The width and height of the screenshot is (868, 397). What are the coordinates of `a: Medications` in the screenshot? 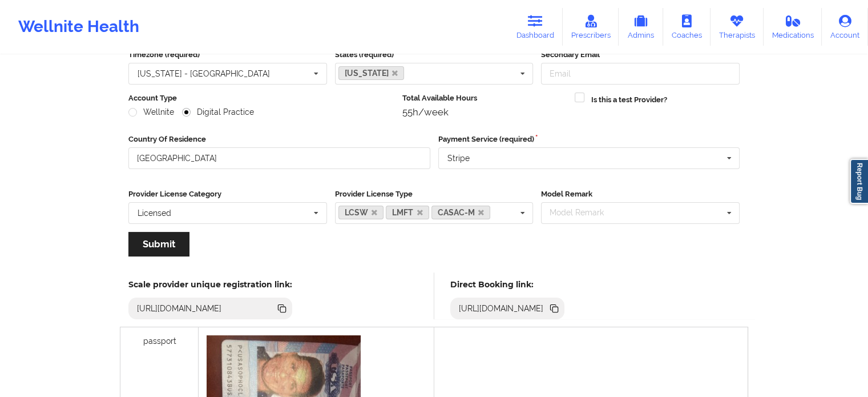 It's located at (793, 27).